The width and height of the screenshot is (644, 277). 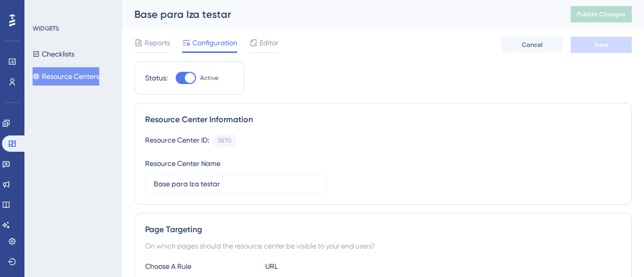 What do you see at coordinates (224, 140) in the screenshot?
I see `div: 5870` at bounding box center [224, 140].